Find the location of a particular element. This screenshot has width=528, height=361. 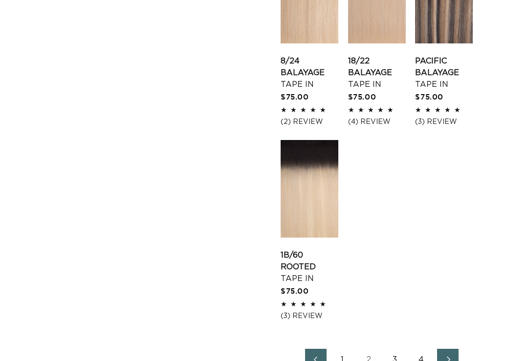

a: 18/22 Balayage Tape In is located at coordinates (377, 73).